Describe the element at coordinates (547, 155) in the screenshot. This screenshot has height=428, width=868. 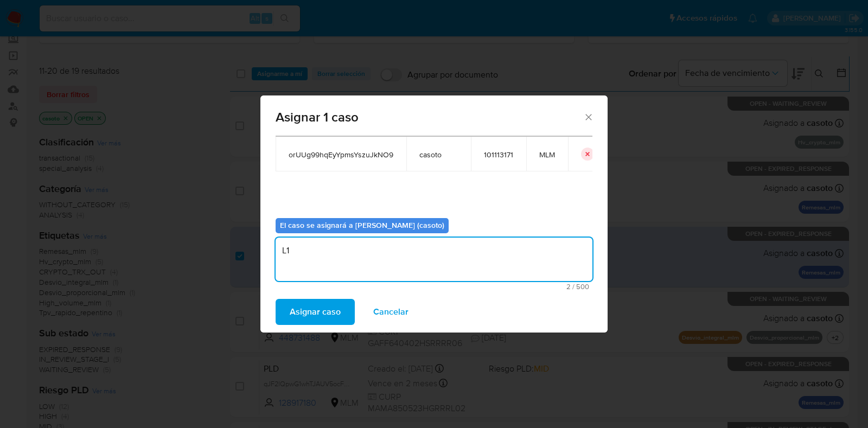
I see `span: MLM` at that location.